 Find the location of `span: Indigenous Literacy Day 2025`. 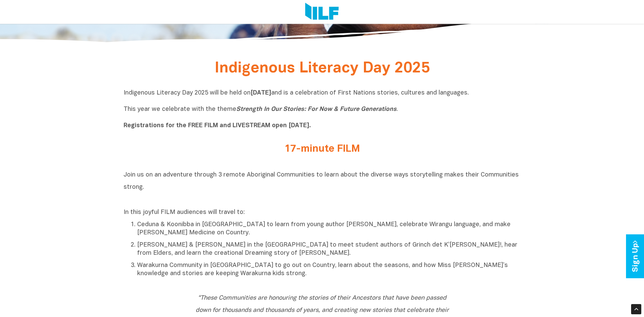

span: Indigenous Literacy Day 2025 is located at coordinates (322, 68).